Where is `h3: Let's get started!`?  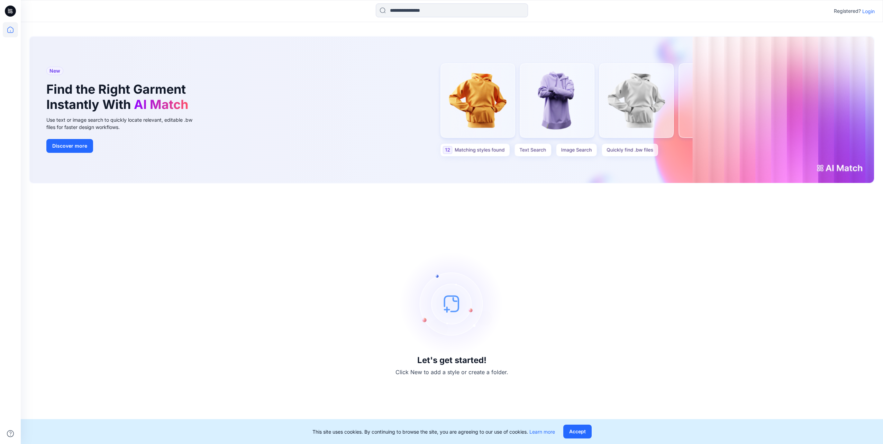 h3: Let's get started! is located at coordinates (452, 360).